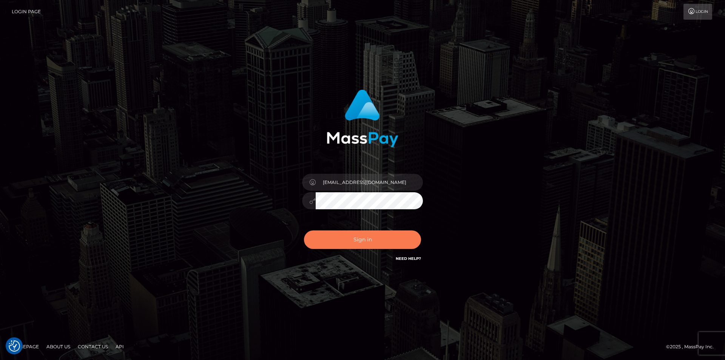 This screenshot has width=725, height=360. What do you see at coordinates (93, 346) in the screenshot?
I see `a: Contact Us` at bounding box center [93, 346].